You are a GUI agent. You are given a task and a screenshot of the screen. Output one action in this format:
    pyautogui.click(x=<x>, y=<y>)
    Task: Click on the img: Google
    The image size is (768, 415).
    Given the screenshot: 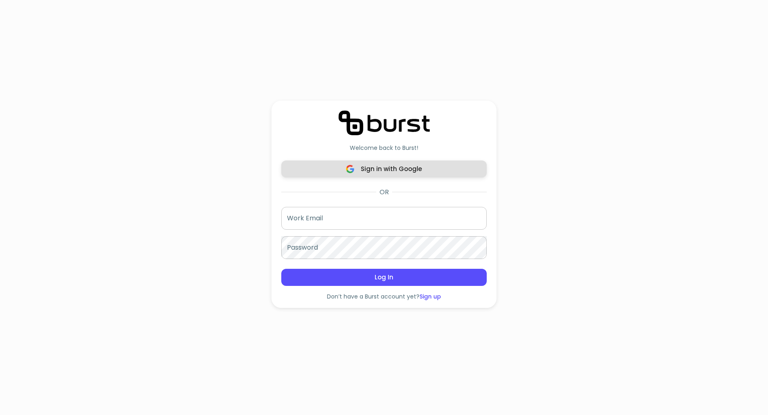 What is the action you would take?
    pyautogui.click(x=350, y=169)
    